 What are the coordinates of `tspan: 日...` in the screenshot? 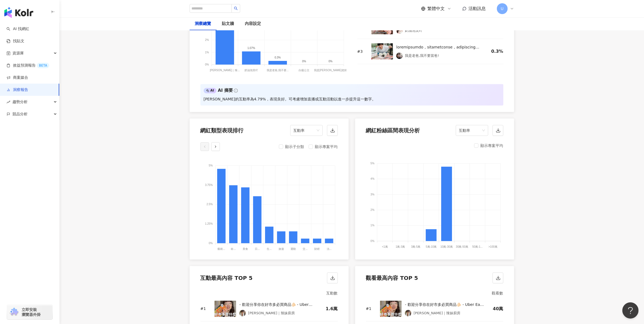 It's located at (257, 249).